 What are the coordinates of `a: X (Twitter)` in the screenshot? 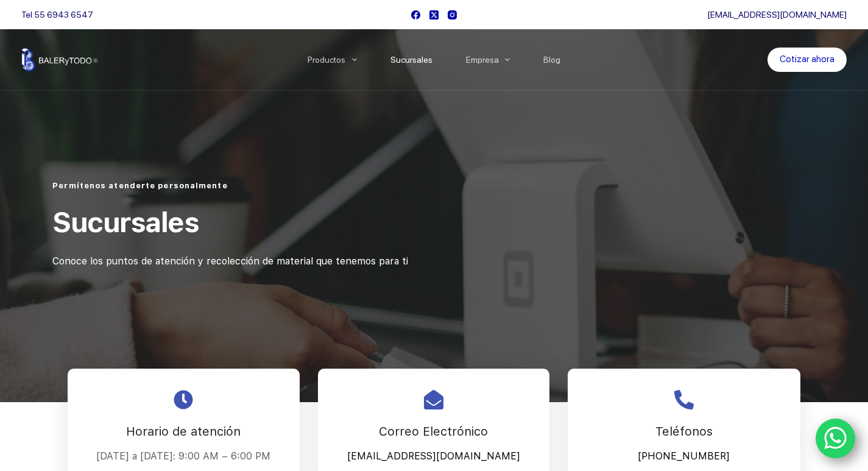 It's located at (434, 15).